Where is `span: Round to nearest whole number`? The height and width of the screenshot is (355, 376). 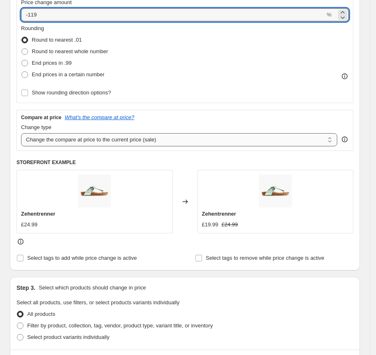
span: Round to nearest whole number is located at coordinates (70, 51).